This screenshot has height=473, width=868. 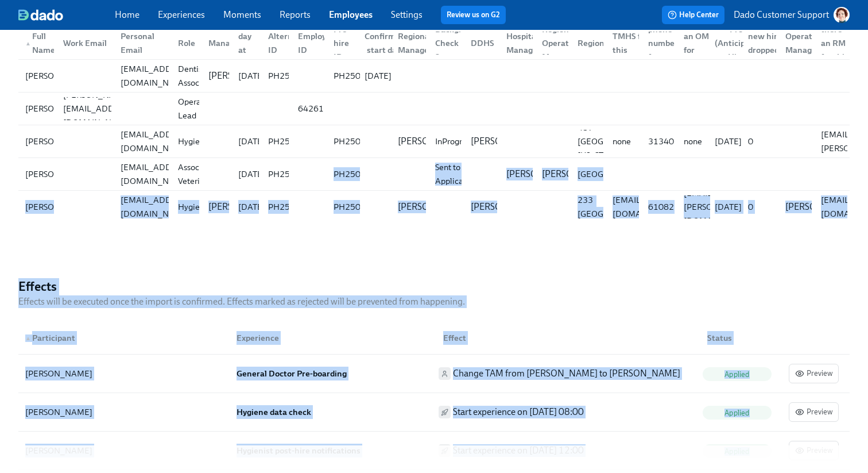 What do you see at coordinates (241, 287) in the screenshot?
I see `h4: Effects` at bounding box center [241, 287].